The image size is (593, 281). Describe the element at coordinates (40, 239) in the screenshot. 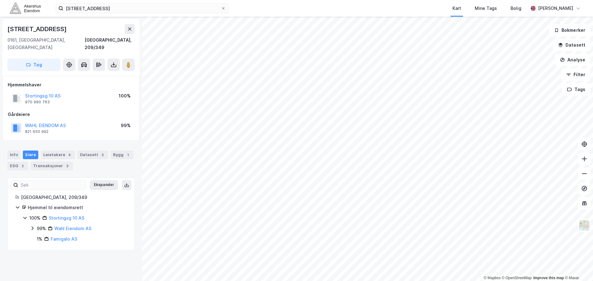

I see `div: 1%` at that location.